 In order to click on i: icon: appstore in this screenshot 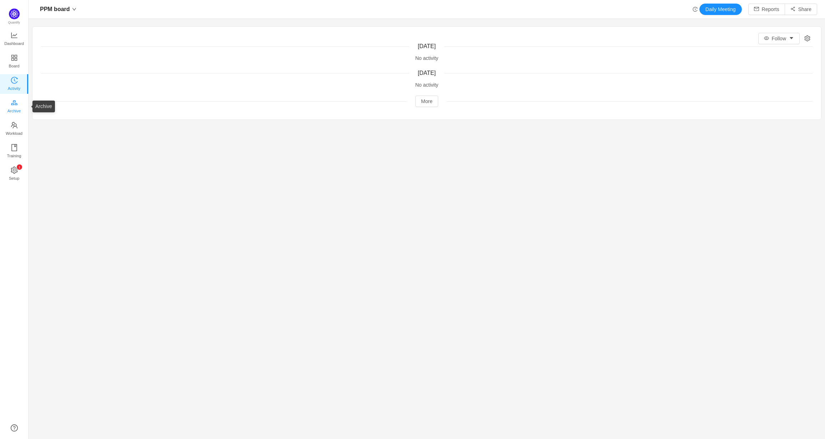, I will do `click(14, 58)`.